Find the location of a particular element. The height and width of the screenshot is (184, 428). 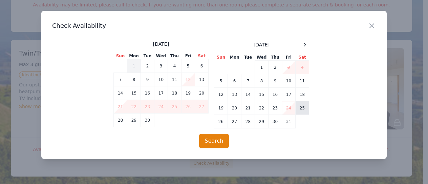

h3: Check Availability is located at coordinates (214, 26).